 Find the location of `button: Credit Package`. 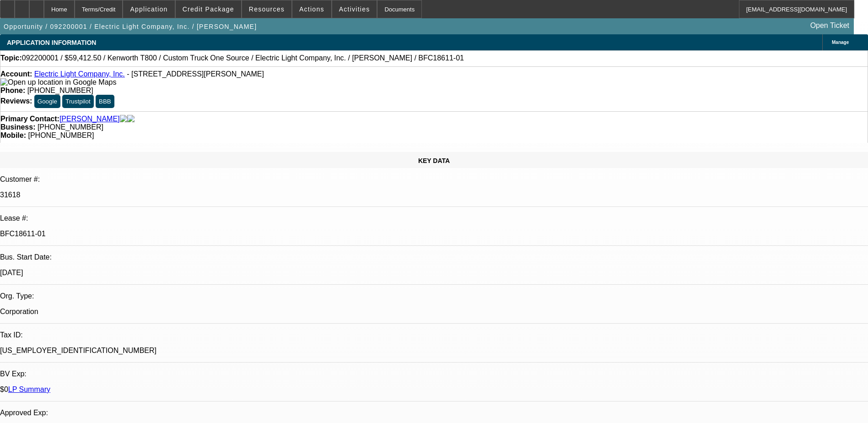

button: Credit Package is located at coordinates (209, 9).